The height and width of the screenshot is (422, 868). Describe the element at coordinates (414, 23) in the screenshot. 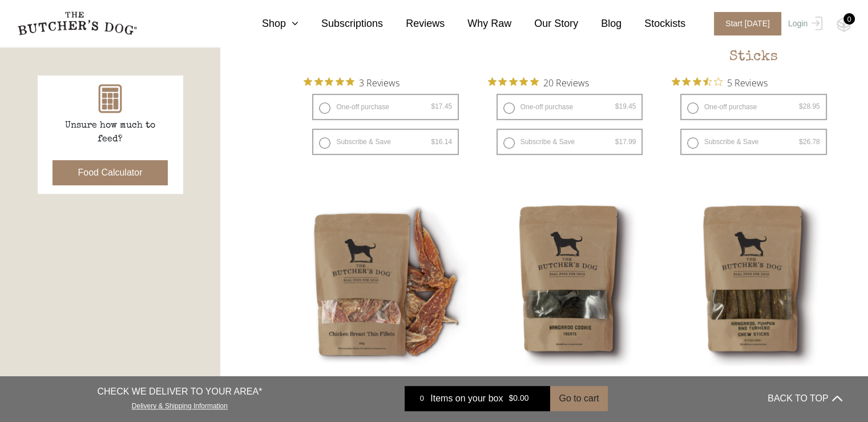

I see `a: Reviews` at that location.